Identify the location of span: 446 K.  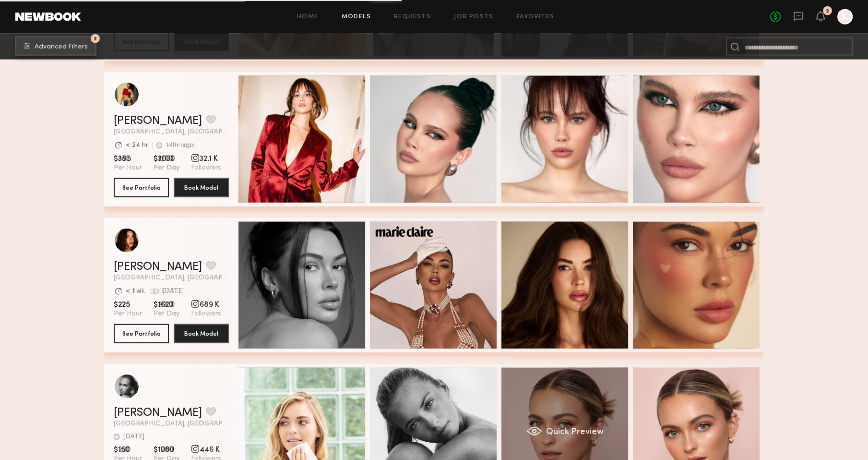
(206, 450).